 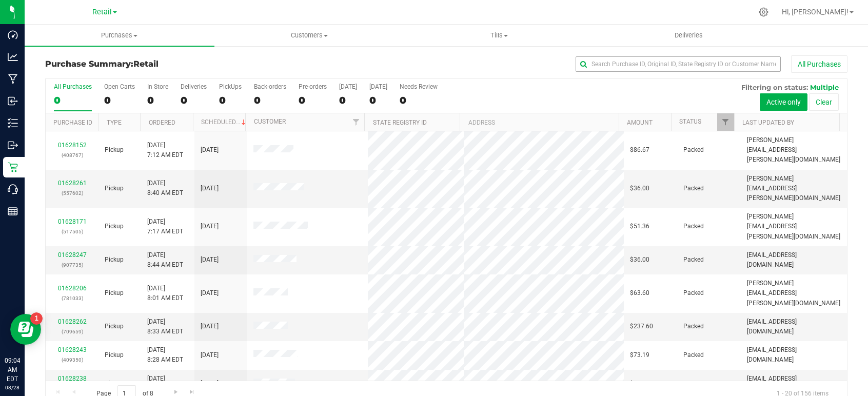 What do you see at coordinates (224, 122) in the screenshot?
I see `a: Scheduled` at bounding box center [224, 122].